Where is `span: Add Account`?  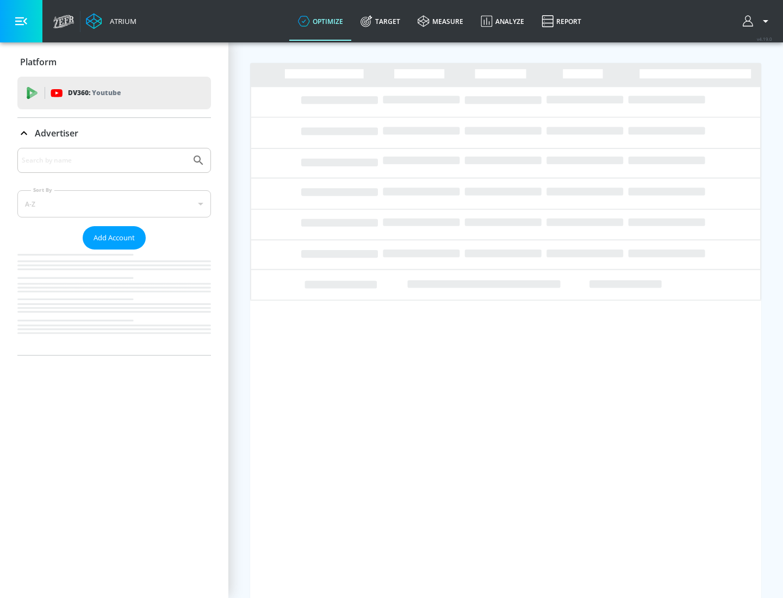
span: Add Account is located at coordinates (114, 238).